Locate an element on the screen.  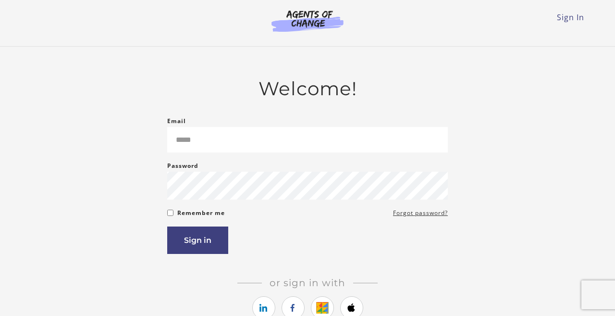
label: Remember me is located at coordinates (201, 213).